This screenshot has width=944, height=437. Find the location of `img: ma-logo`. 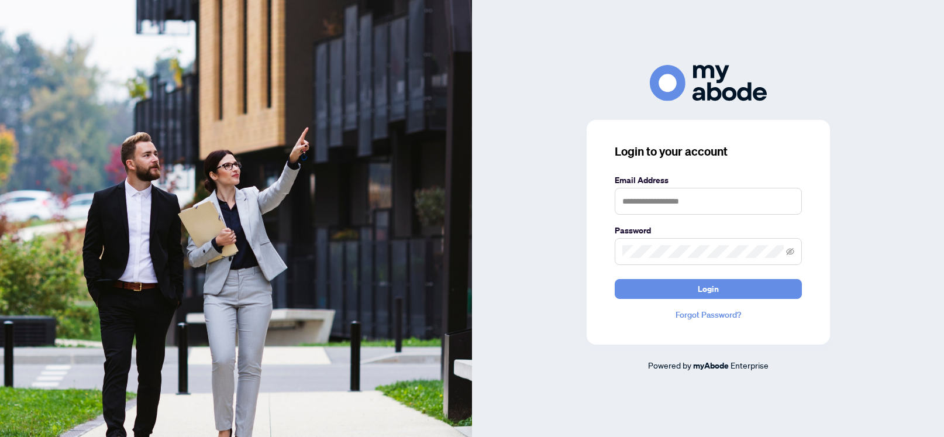

img: ma-logo is located at coordinates (708, 82).